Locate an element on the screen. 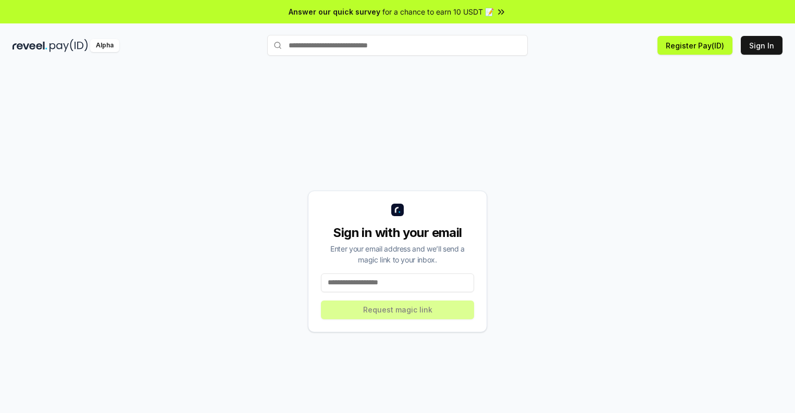 This screenshot has width=795, height=413. img: logo_small is located at coordinates (398, 210).